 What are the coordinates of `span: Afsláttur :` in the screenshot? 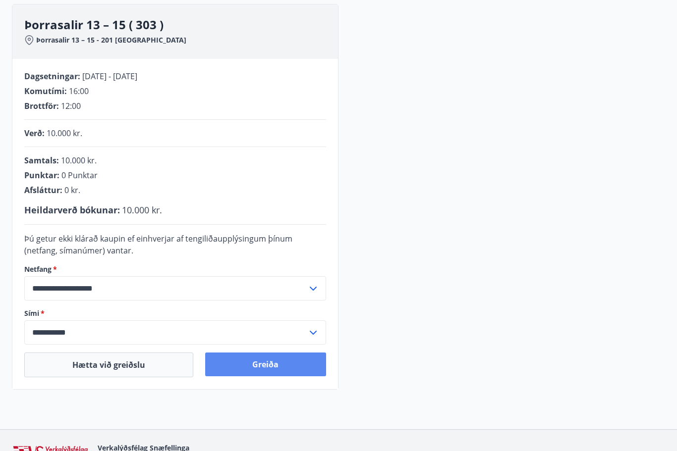 It's located at (43, 191).